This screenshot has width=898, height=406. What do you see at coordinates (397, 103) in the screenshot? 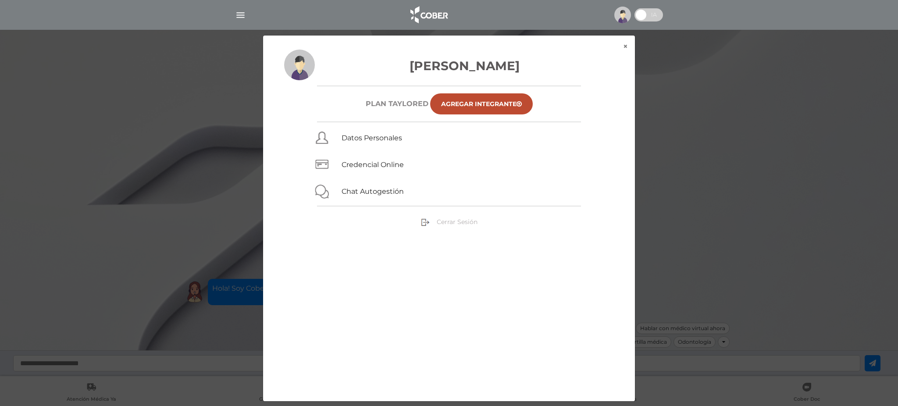
I see `h6: Plan TAYLORED` at bounding box center [397, 103].